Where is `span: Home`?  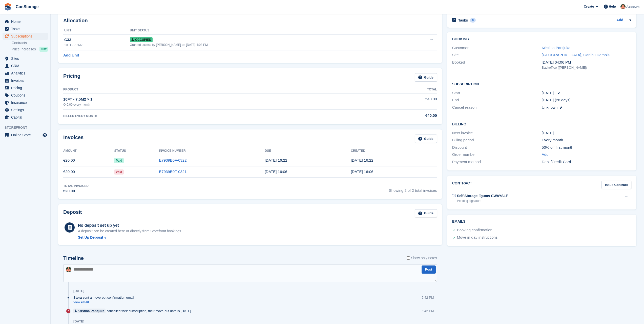 span: Home is located at coordinates (26, 22).